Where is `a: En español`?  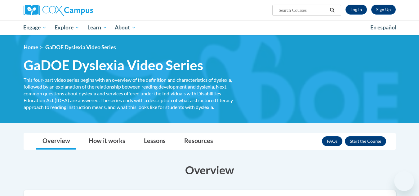 a: En español is located at coordinates (383, 28).